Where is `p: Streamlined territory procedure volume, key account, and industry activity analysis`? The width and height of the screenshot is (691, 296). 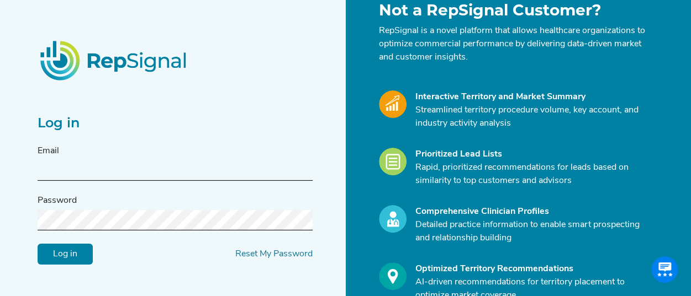 p: Streamlined territory procedure volume, key account, and industry activity analysis is located at coordinates (531, 117).